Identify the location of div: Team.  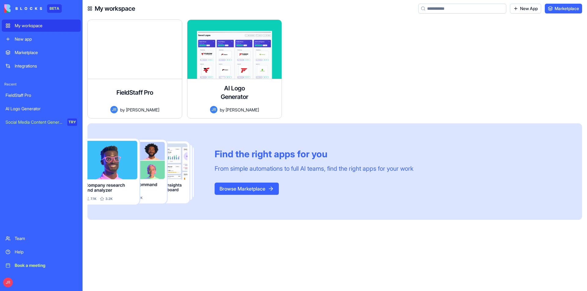
(46, 239).